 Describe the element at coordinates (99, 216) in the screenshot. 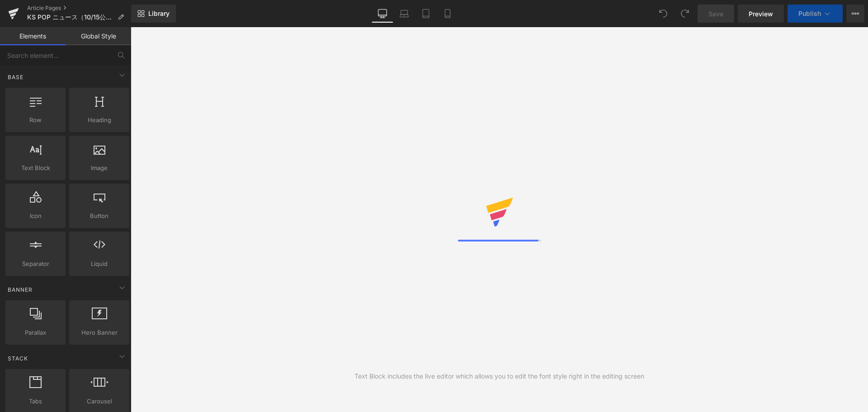

I see `span: Button` at that location.